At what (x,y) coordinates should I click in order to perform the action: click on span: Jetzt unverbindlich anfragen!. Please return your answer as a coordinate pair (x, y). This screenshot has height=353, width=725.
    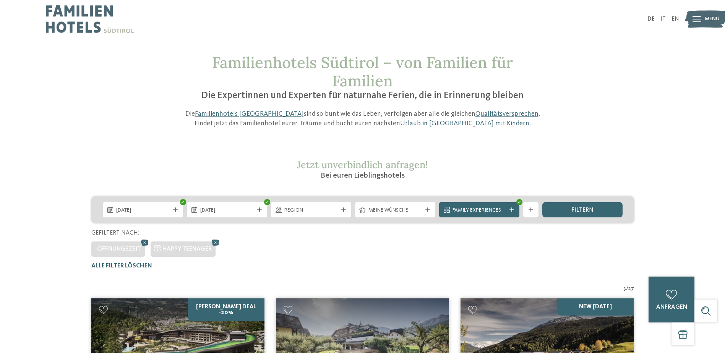
    Looking at the image, I should click on (362, 165).